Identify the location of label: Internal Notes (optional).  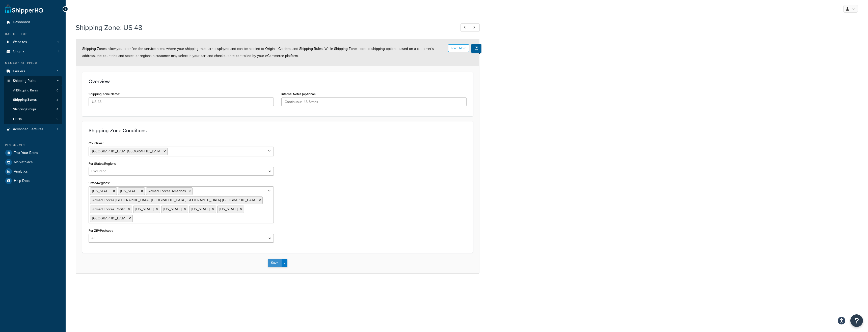
(298, 94).